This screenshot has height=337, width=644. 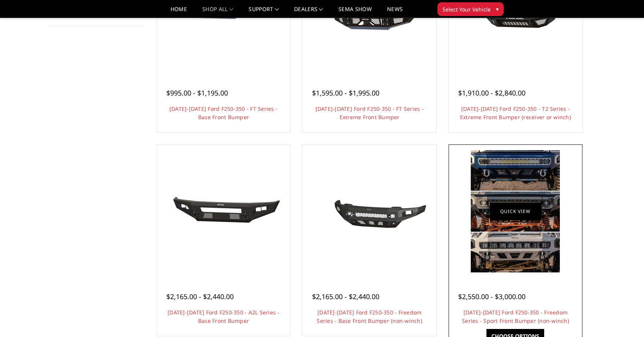 I want to click on span: $1,910.00 - $2,840.00, so click(x=492, y=93).